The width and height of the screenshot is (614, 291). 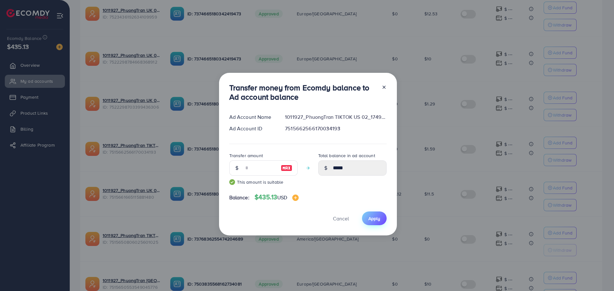 I want to click on img: guide, so click(x=232, y=182).